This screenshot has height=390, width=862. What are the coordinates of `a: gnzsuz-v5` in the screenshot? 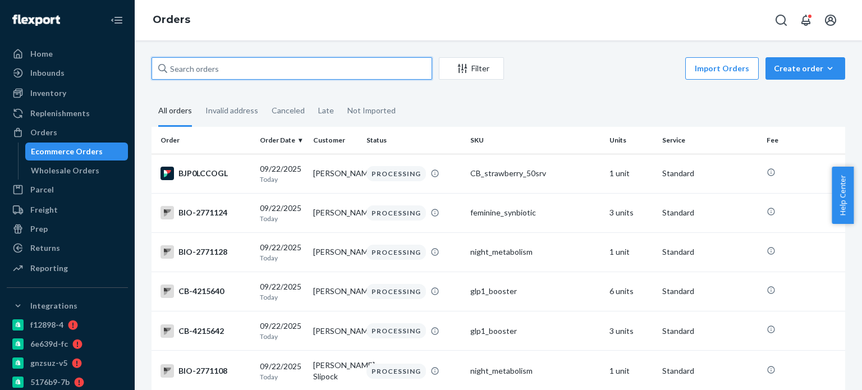 It's located at (67, 363).